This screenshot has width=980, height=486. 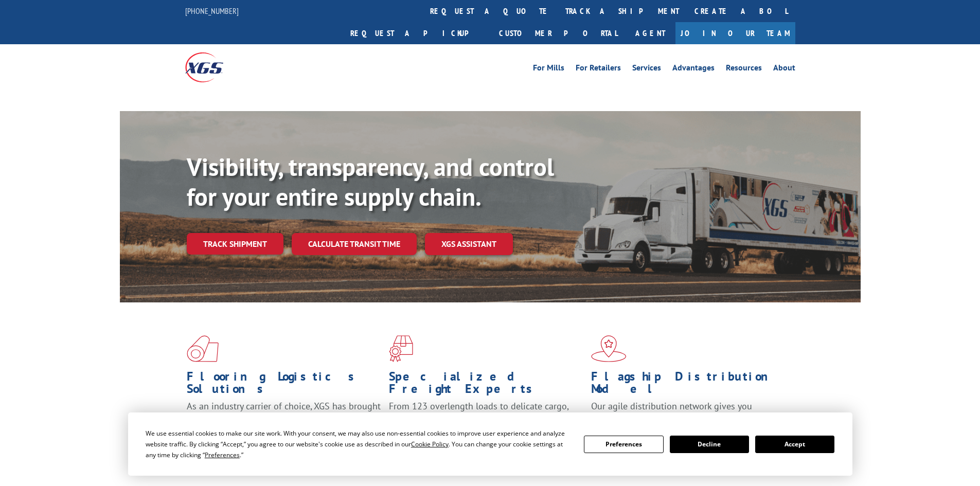 What do you see at coordinates (401, 349) in the screenshot?
I see `img: xgs-icon-focused-on-flooring-red` at bounding box center [401, 349].